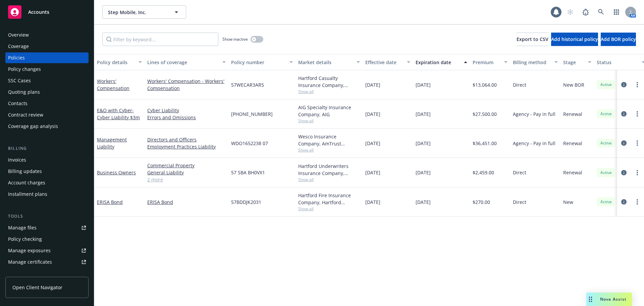  Describe the element at coordinates (258, 62) in the screenshot. I see `div: Policy number` at that location.